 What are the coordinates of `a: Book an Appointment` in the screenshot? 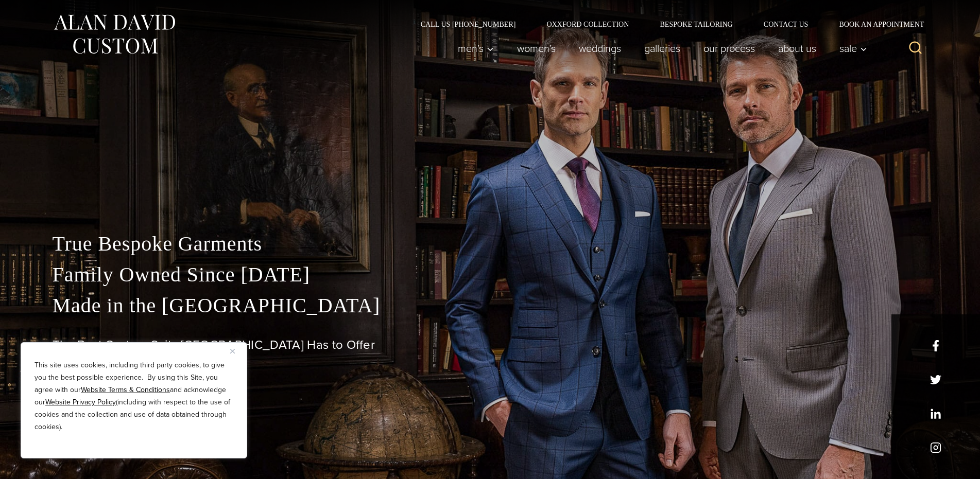 It's located at (875, 24).